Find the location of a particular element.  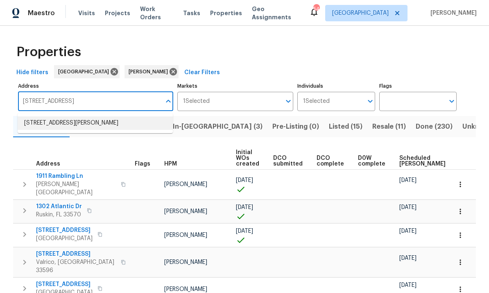

span: D0W complete is located at coordinates (372, 161).